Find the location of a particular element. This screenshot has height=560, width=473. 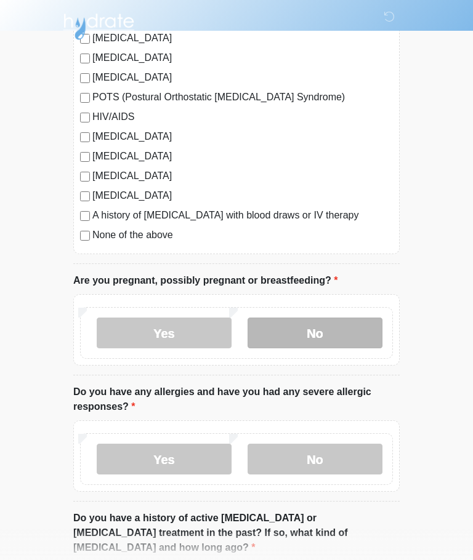

input: None of the above is located at coordinates (85, 236).